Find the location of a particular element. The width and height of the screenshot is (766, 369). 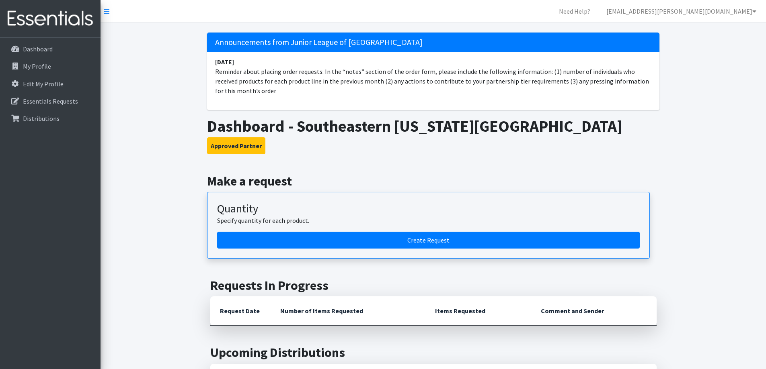

a: My Profile is located at coordinates (50, 66).